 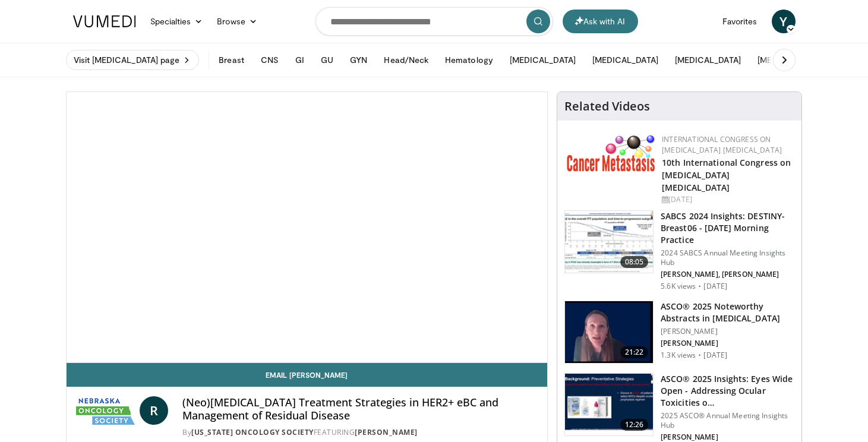 What do you see at coordinates (600, 21) in the screenshot?
I see `button: Ask with AI` at bounding box center [600, 21].